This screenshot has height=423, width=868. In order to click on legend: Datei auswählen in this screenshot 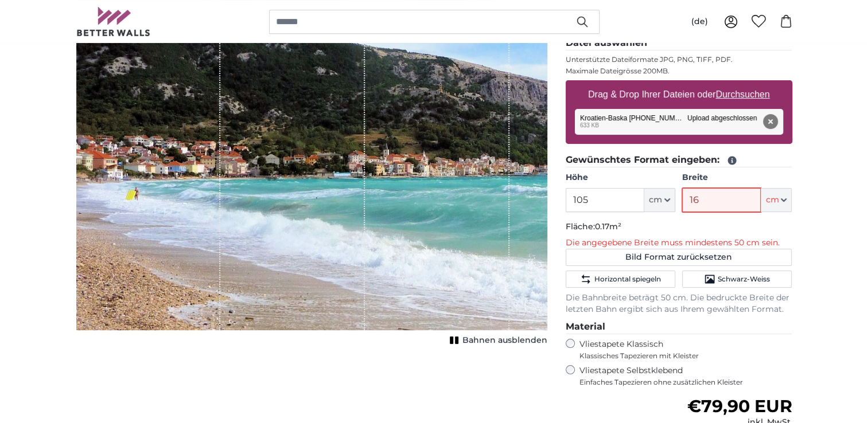, I will do `click(679, 43)`.